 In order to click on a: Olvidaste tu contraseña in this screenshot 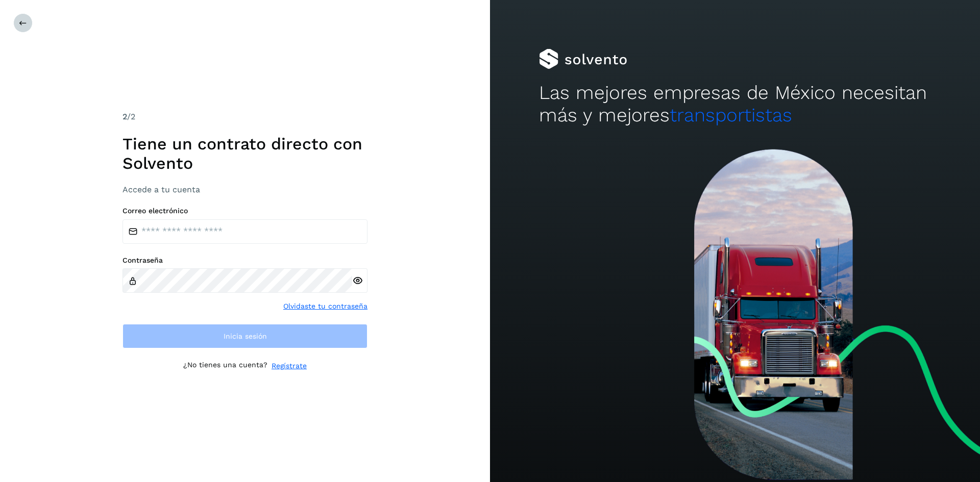, I will do `click(325, 306)`.